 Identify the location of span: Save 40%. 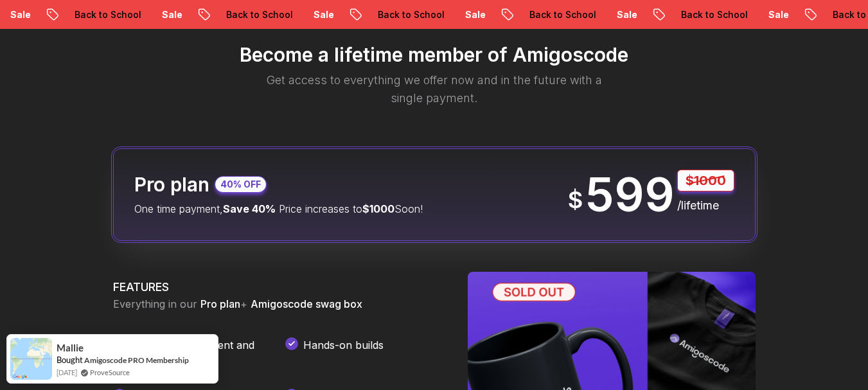
(249, 209).